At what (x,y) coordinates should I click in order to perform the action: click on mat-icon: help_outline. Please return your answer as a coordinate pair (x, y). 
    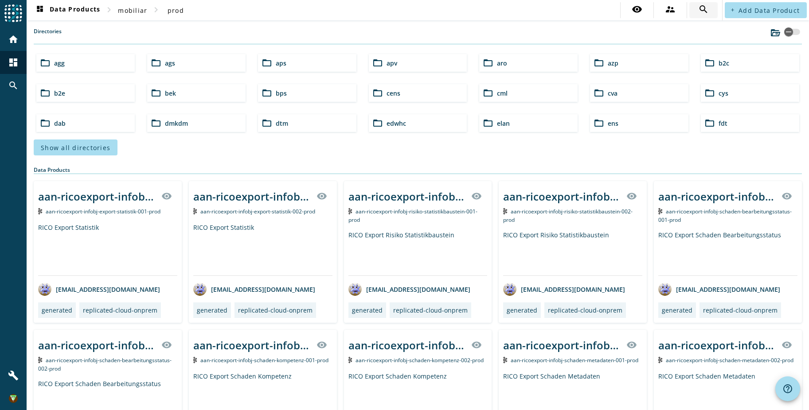
    Looking at the image, I should click on (788, 389).